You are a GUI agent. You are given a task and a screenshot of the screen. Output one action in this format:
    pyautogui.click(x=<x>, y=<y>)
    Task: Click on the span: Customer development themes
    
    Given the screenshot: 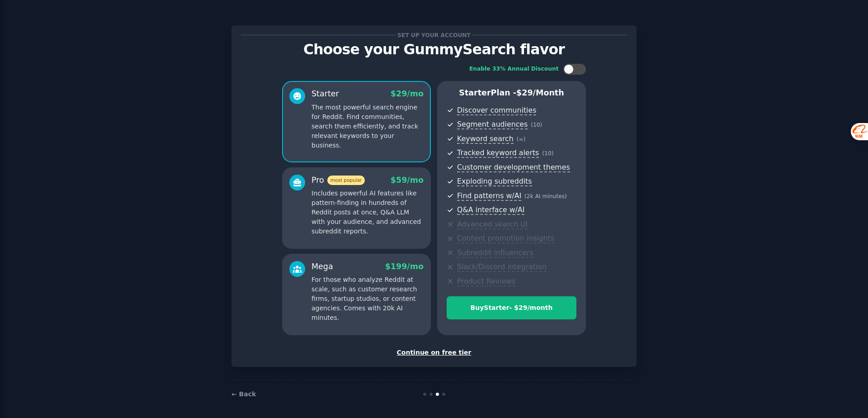 What is the action you would take?
    pyautogui.click(x=514, y=167)
    